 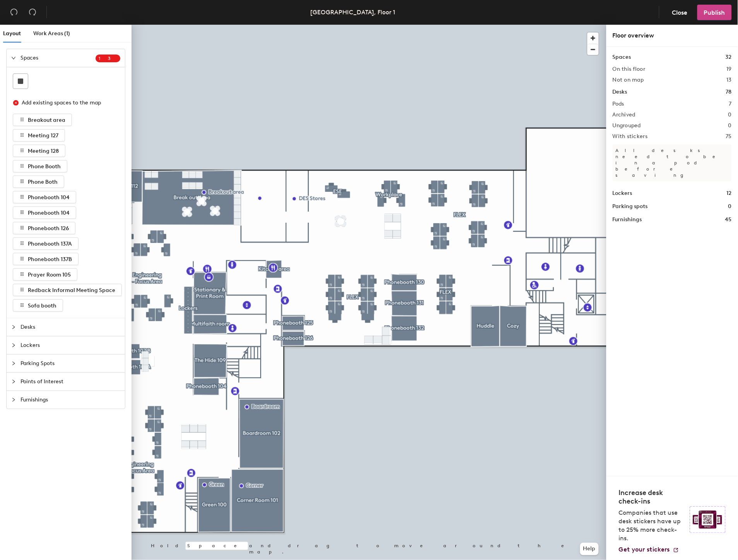 What do you see at coordinates (45, 259) in the screenshot?
I see `button: Phonebooth 137B` at bounding box center [45, 259].